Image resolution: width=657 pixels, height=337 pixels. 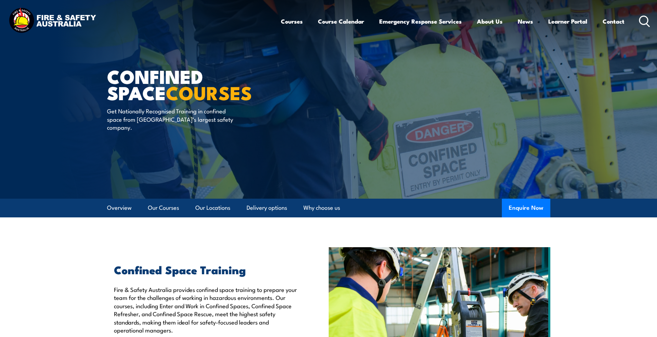 What do you see at coordinates (119, 208) in the screenshot?
I see `a: Overview` at bounding box center [119, 208].